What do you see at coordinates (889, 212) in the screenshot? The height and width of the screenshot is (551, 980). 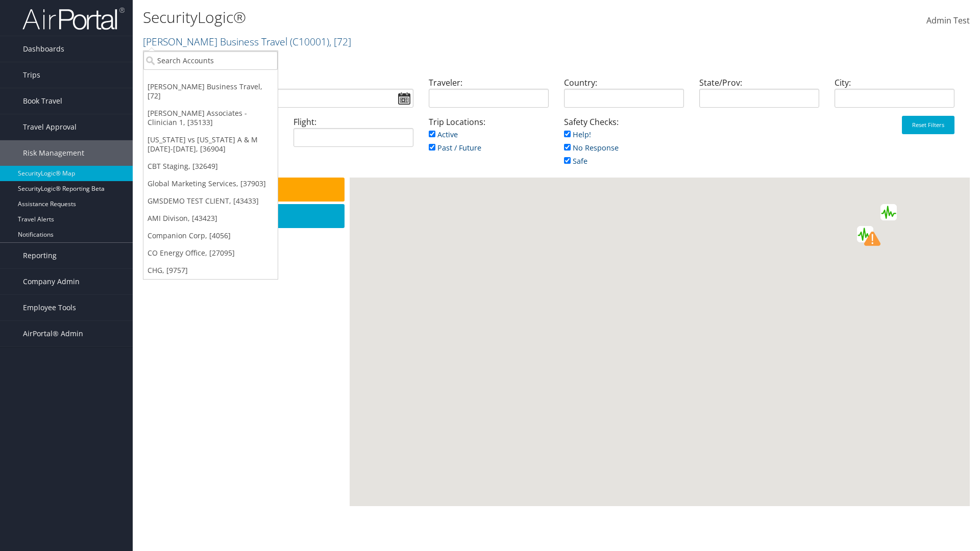 I see `div: Green earthquake alert (Magnitude 4.9M, Depth:10km) in China 02/09/2025 07:58 UTC, 490 thousand i...` at bounding box center [889, 212].